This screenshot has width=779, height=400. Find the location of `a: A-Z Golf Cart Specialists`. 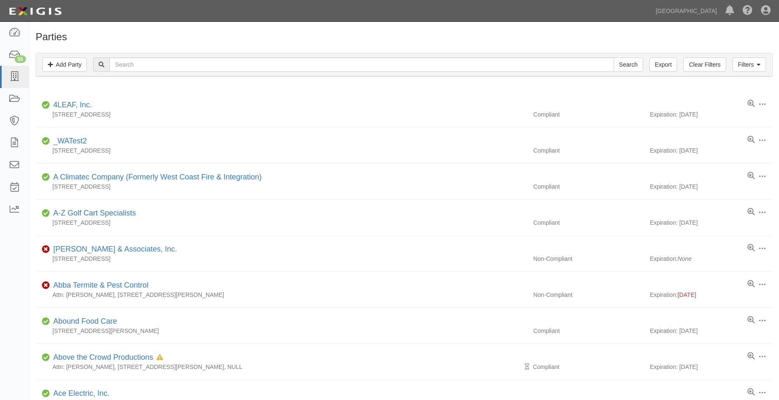

a: A-Z Golf Cart Specialists is located at coordinates (94, 213).